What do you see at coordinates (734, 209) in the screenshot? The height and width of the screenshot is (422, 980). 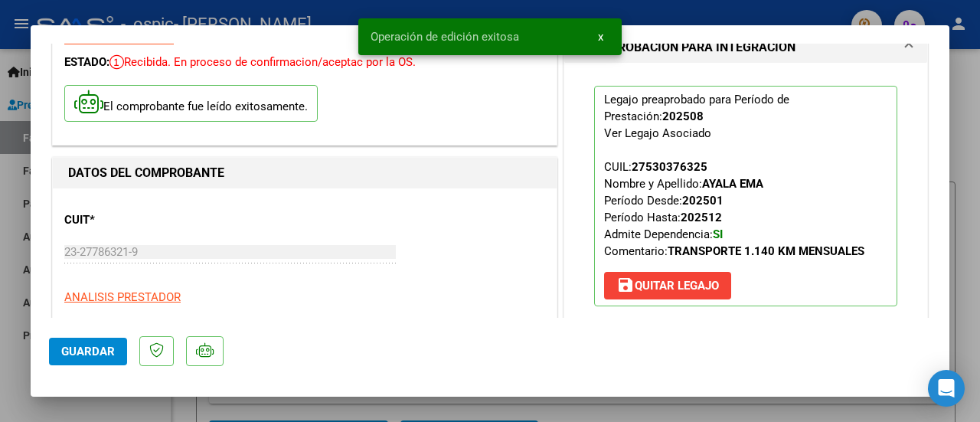 I see `span: CUIL: Nombre y Apellido: Período Desde: Período Hasta: Admite Dependencia:` at bounding box center [734, 209].